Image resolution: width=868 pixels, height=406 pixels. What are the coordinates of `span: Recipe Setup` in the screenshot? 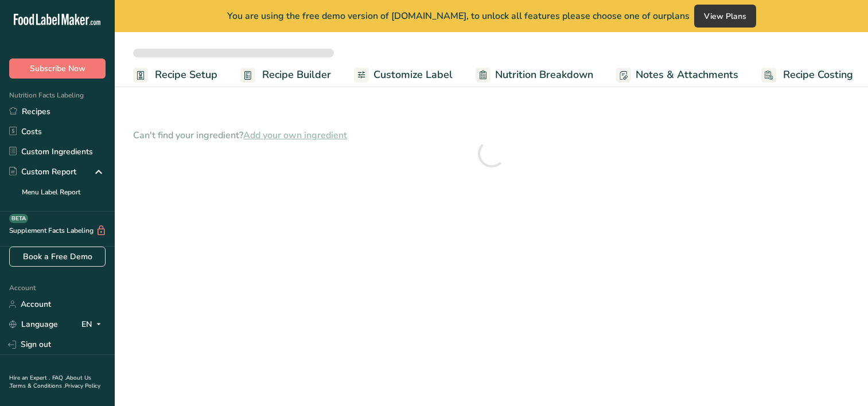 It's located at (186, 74).